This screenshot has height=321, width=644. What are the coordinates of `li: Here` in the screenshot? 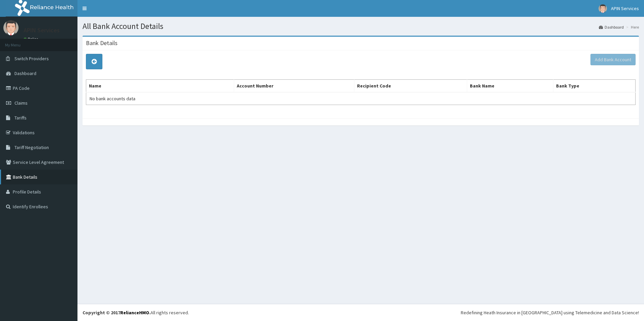 It's located at (631, 27).